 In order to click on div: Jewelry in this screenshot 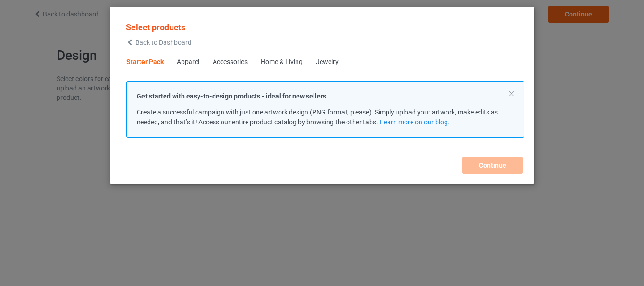, I will do `click(327, 62)`.